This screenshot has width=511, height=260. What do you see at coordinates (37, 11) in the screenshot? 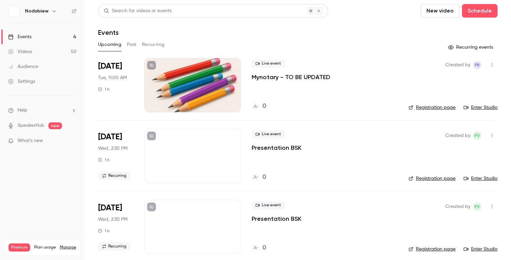
I see `h6: Nodalview` at bounding box center [37, 11].